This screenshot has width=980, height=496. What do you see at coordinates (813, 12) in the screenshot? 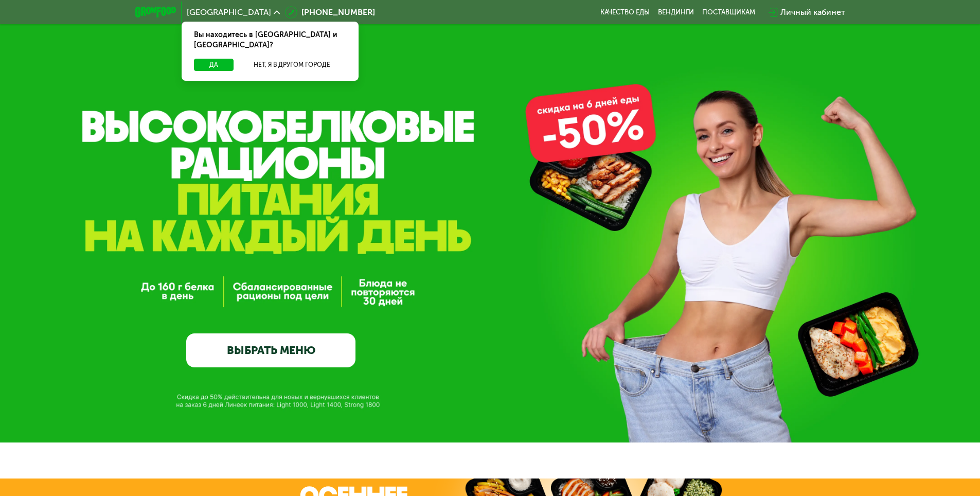
I see `div: Личный кабинет` at bounding box center [813, 12].